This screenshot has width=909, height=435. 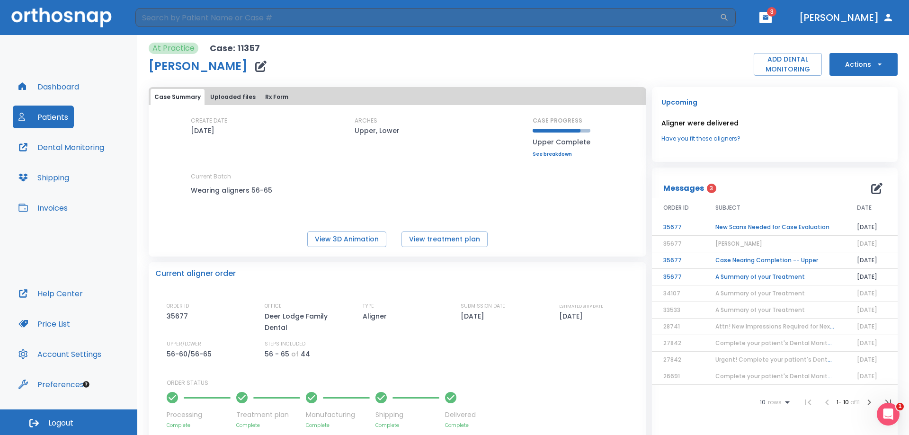 What do you see at coordinates (366, 121) in the screenshot?
I see `p: ARCHES` at bounding box center [366, 121].